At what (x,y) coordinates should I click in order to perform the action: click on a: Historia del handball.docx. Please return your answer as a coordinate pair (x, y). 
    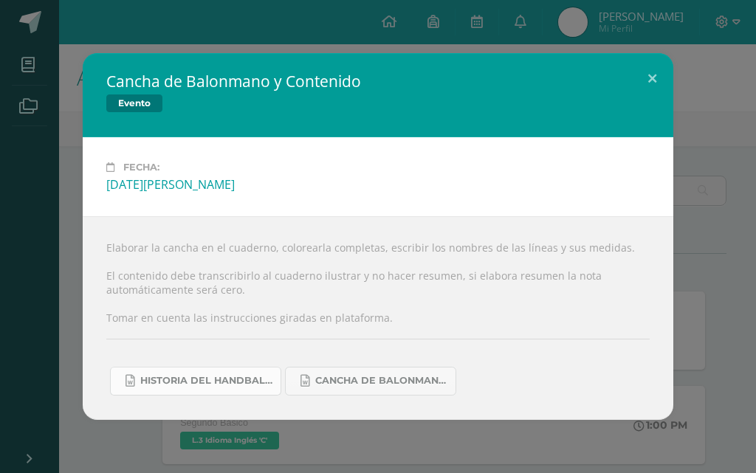
    Looking at the image, I should click on (196, 381).